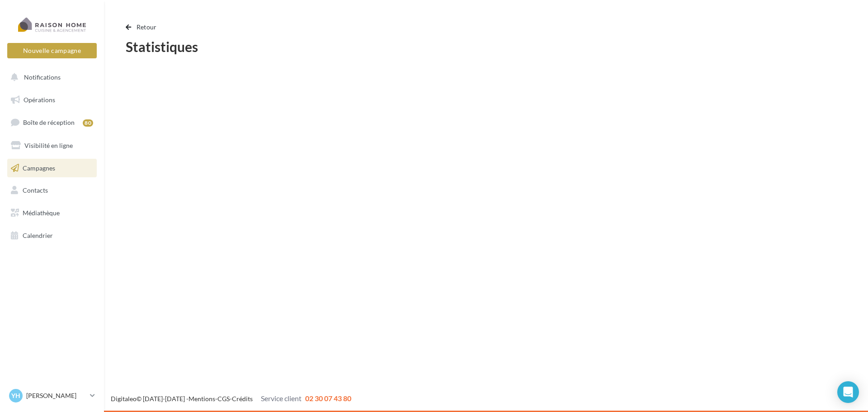  I want to click on a: Mentions, so click(202, 399).